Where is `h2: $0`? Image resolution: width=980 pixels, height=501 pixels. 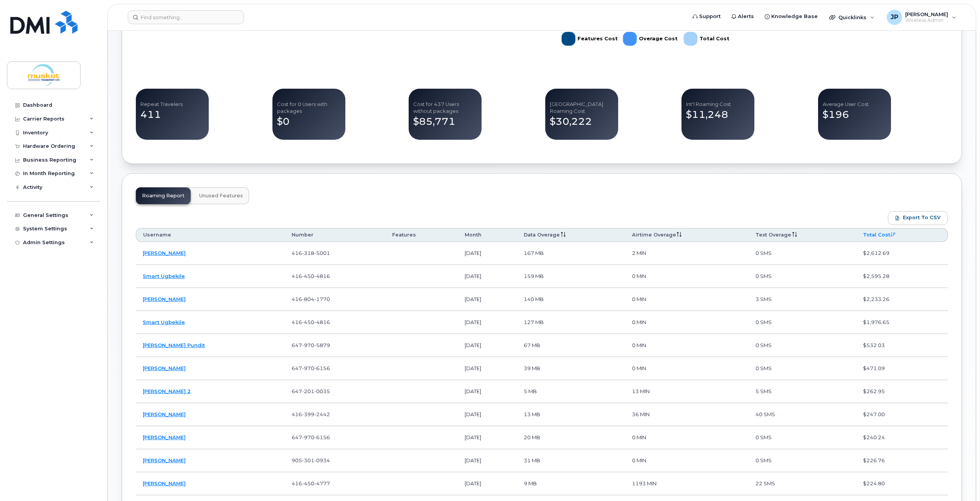
h2: $0 is located at coordinates (309, 122).